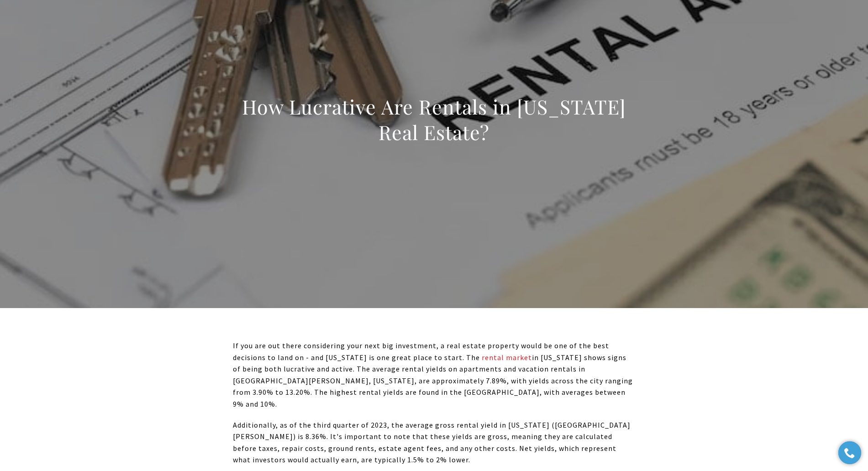 This screenshot has height=471, width=868. What do you see at coordinates (507, 358) in the screenshot?
I see `span: rental market` at bounding box center [507, 358].